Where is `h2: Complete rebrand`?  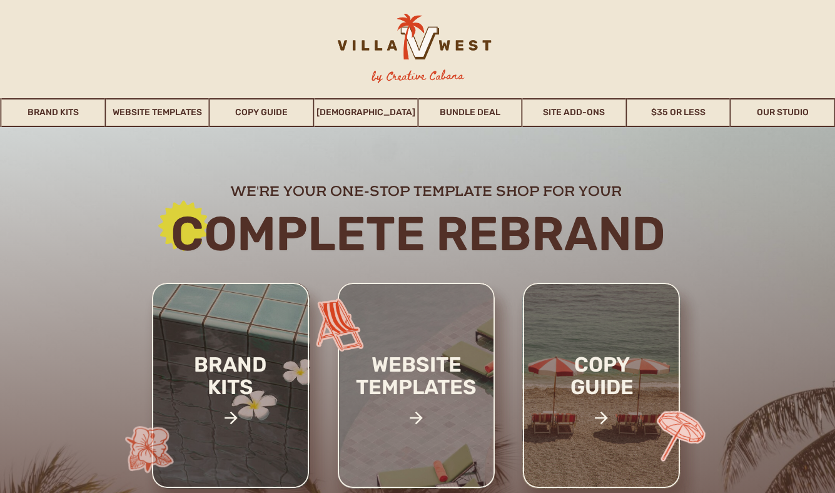
h2: Complete rebrand is located at coordinates (418, 233).